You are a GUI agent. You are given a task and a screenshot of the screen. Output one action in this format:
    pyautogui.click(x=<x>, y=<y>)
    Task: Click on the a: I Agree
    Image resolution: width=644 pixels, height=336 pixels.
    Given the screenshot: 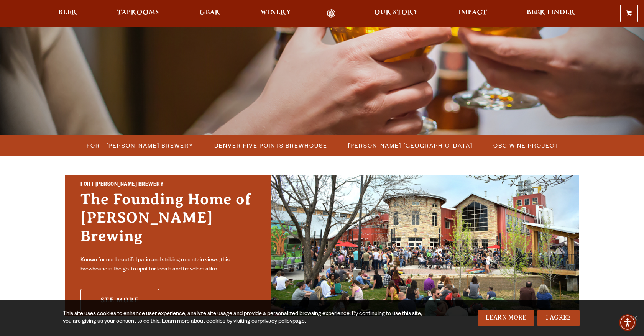 What is the action you would take?
    pyautogui.click(x=558, y=318)
    